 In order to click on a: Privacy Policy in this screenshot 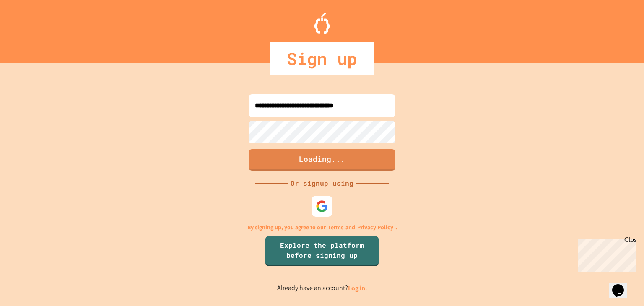, I will do `click(376, 227)`.